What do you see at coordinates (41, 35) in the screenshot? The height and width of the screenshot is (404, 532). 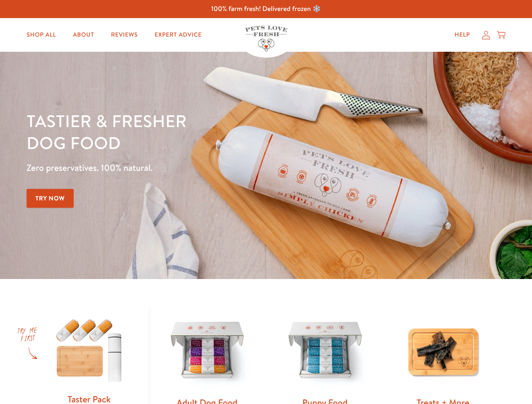 I see `a: Shop All` at bounding box center [41, 35].